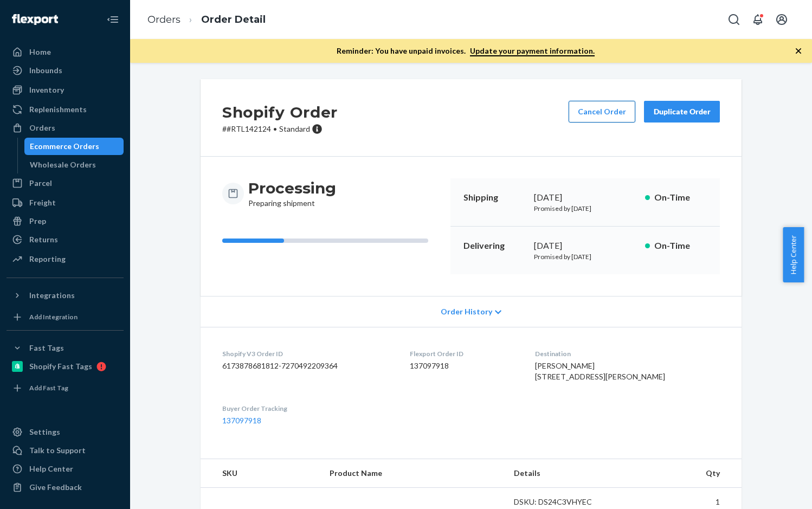 This screenshot has height=509, width=812. What do you see at coordinates (65, 240) in the screenshot?
I see `a: Returns` at bounding box center [65, 240].